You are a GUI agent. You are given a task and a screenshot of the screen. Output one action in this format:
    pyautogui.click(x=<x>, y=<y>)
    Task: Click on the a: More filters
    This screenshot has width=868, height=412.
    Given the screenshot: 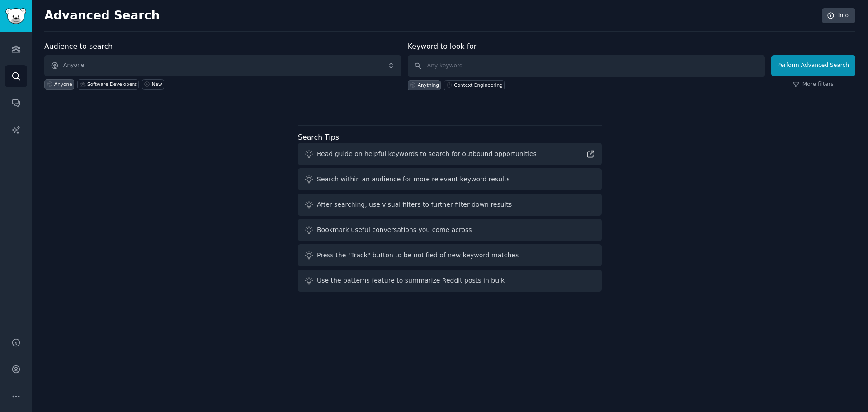 What is the action you would take?
    pyautogui.click(x=813, y=84)
    